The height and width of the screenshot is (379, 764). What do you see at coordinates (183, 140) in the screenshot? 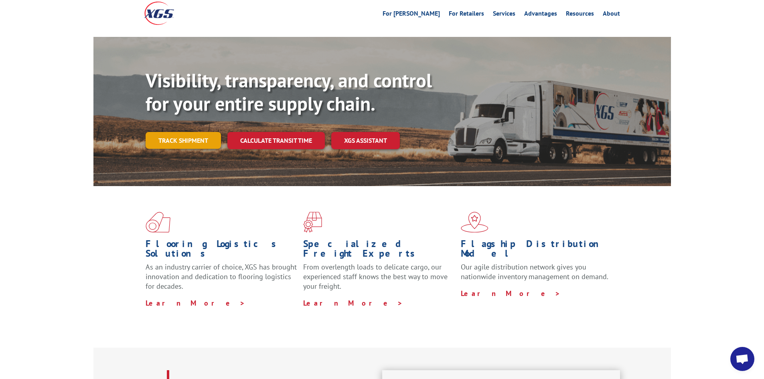
I see `a: Track shipment` at bounding box center [183, 140].